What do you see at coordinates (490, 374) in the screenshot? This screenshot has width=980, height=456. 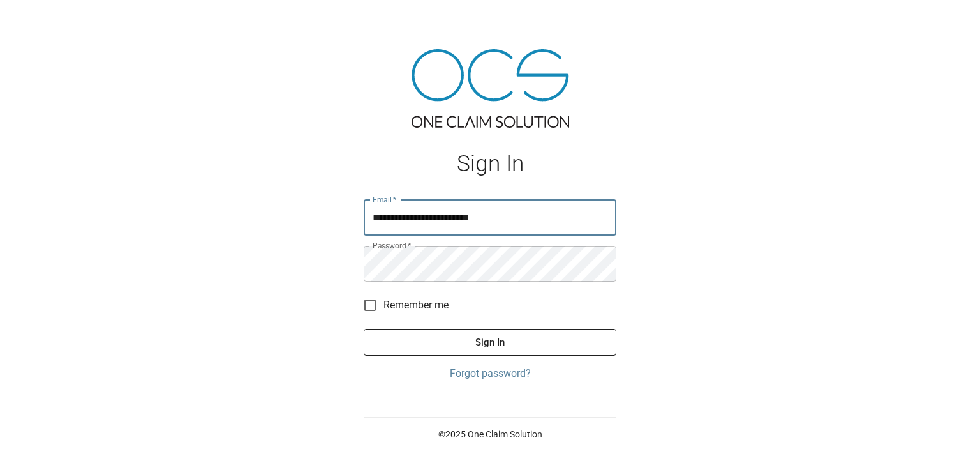 I see `a: Forgot password?` at bounding box center [490, 374].